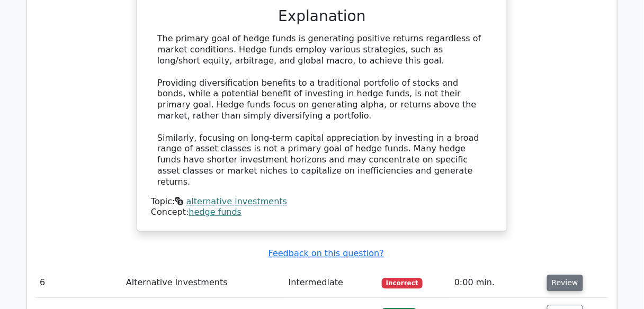 This screenshot has width=644, height=309. What do you see at coordinates (331, 282) in the screenshot?
I see `td: Intermediate` at bounding box center [331, 282].